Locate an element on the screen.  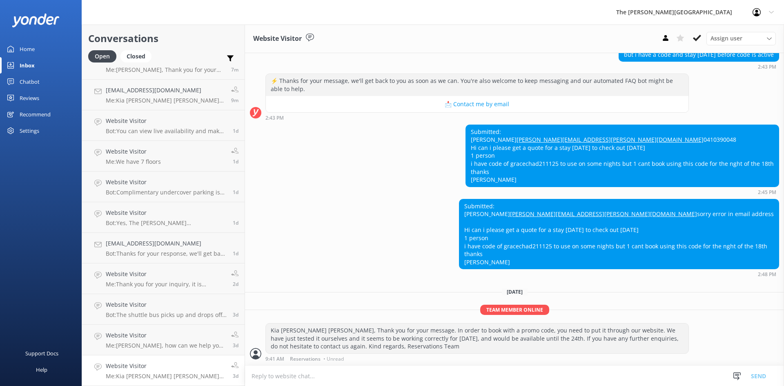
span: Team member online is located at coordinates (514, 309).